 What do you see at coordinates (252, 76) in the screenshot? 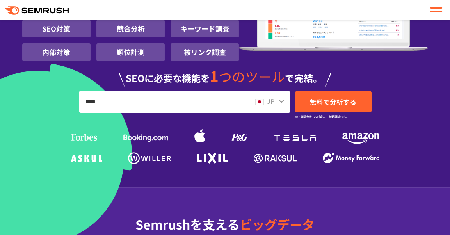
I see `span: つのツール` at bounding box center [252, 76].